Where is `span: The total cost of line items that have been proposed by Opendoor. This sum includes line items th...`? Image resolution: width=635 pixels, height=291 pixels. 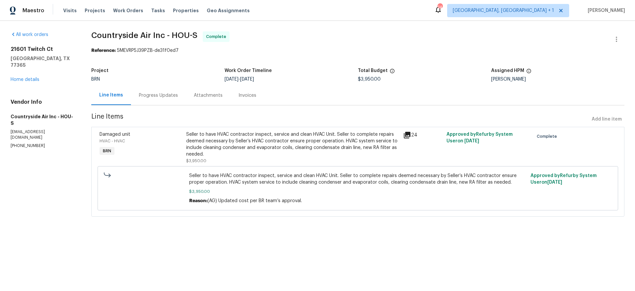 span: The total cost of line items that have been proposed by Opendoor. This sum includes line items th... is located at coordinates (392, 73).